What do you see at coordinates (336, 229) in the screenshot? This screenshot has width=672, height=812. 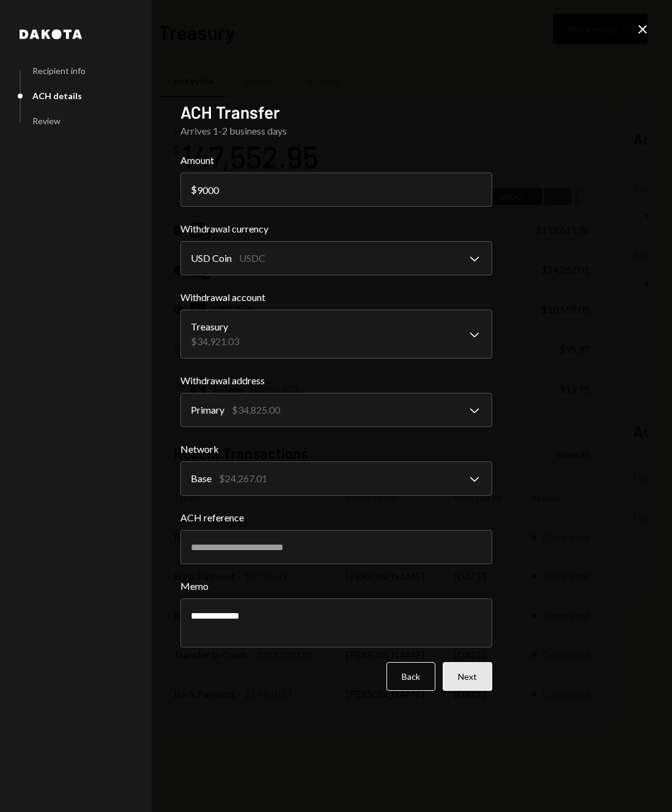 I see `label: Withdrawal currency` at bounding box center [336, 229].